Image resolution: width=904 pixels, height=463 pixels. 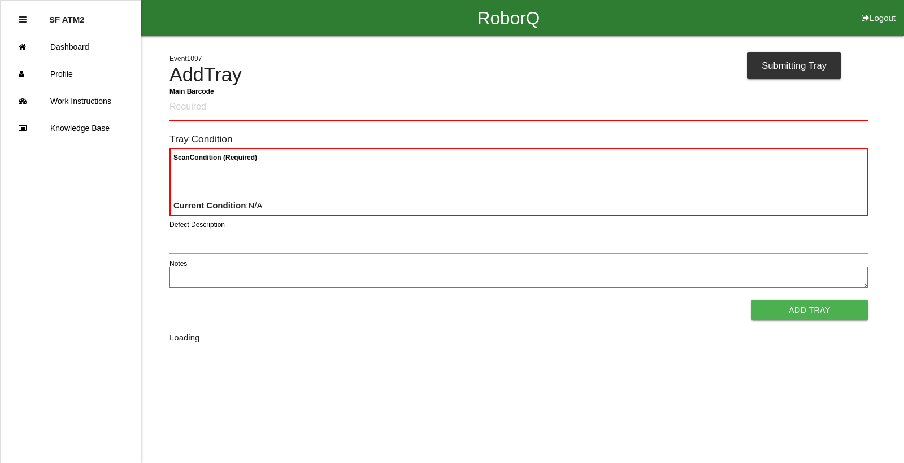 I want to click on label: Defect Description, so click(x=197, y=225).